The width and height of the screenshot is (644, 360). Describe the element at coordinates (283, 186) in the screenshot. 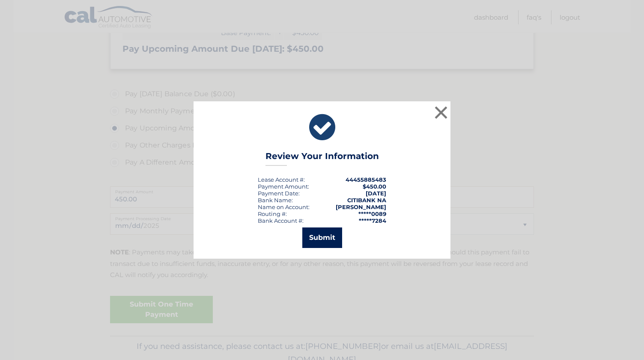

I see `div: Payment Amount:` at that location.